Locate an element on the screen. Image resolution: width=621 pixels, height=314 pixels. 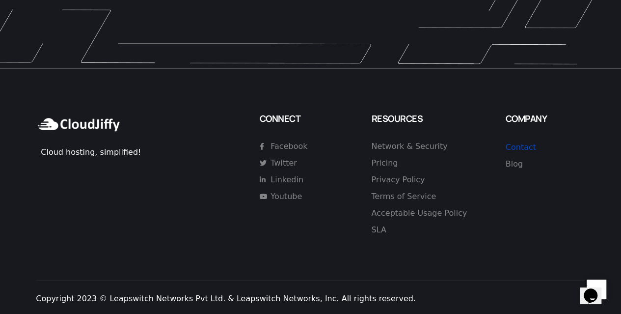
p: Copyright 2023 © Leapswitch Networks Pvt Ltd. & Leapswitch Networks, Inc. All rights reserved. is located at coordinates (310, 298).